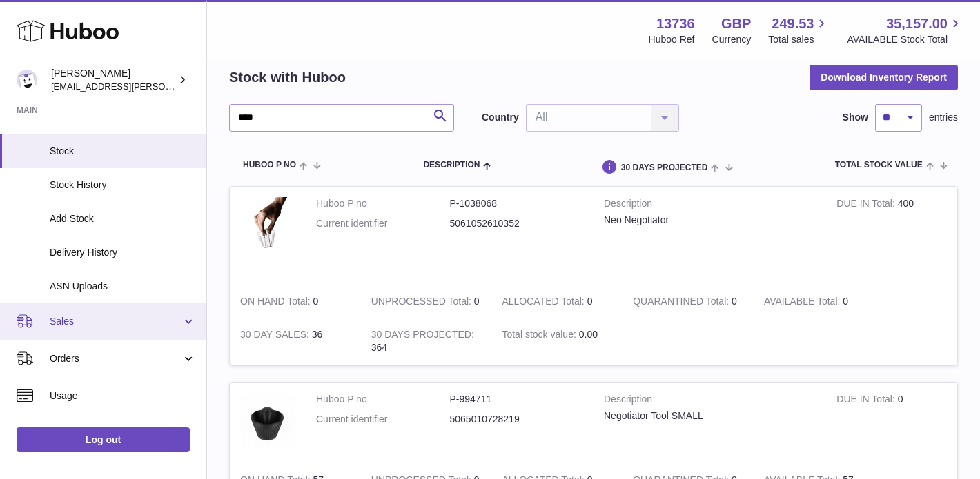 Image resolution: width=980 pixels, height=479 pixels. Describe the element at coordinates (116, 322) in the screenshot. I see `span: Sales` at that location.